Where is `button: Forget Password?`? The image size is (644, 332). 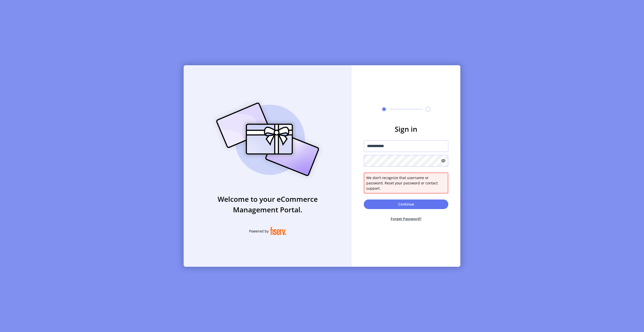 button: Forget Password? is located at coordinates (406, 219).